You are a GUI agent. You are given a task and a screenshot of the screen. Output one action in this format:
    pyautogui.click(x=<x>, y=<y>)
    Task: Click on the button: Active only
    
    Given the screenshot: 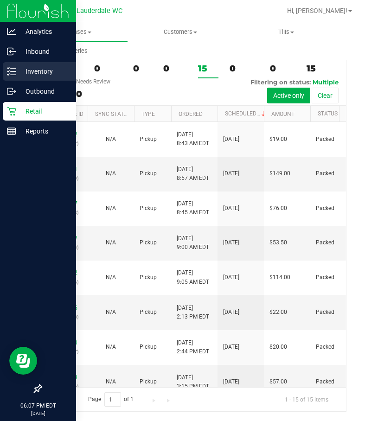 What is the action you would take?
    pyautogui.click(x=288, y=95)
    